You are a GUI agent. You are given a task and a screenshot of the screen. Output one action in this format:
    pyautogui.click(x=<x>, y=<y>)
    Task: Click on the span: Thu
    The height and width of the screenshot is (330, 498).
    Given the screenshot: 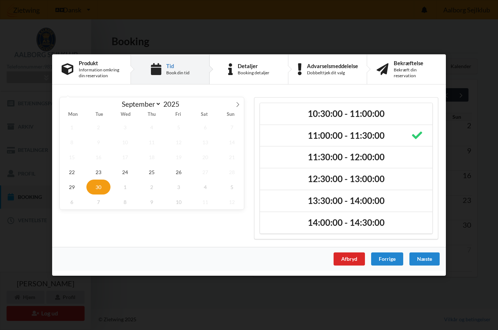 What is the action you would take?
    pyautogui.click(x=152, y=114)
    